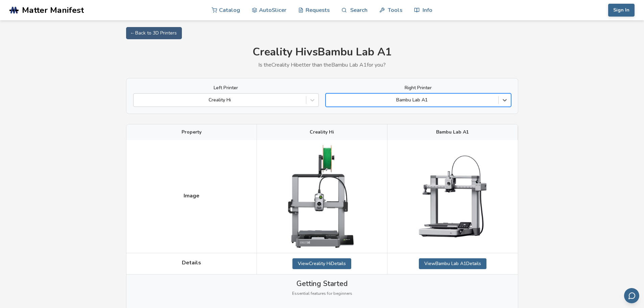 The width and height of the screenshot is (644, 308). Describe the element at coordinates (453, 264) in the screenshot. I see `a: ViewBambu Lab A1Details` at that location.